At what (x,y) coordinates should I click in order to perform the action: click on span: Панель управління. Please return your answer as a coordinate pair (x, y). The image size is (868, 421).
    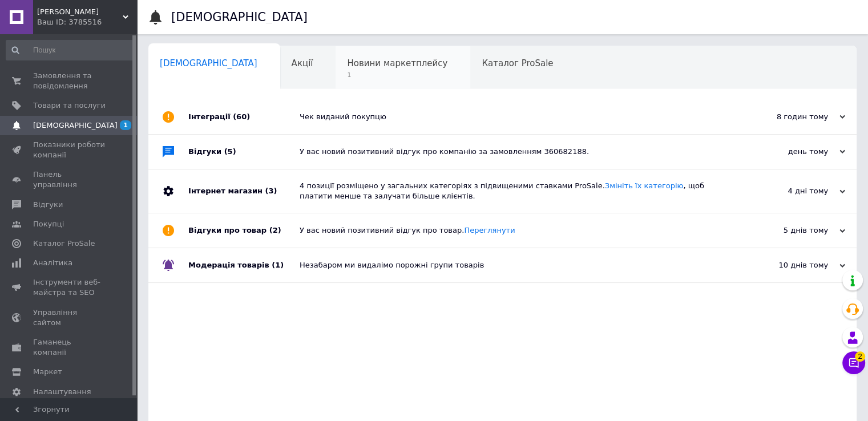
    Looking at the image, I should click on (69, 180).